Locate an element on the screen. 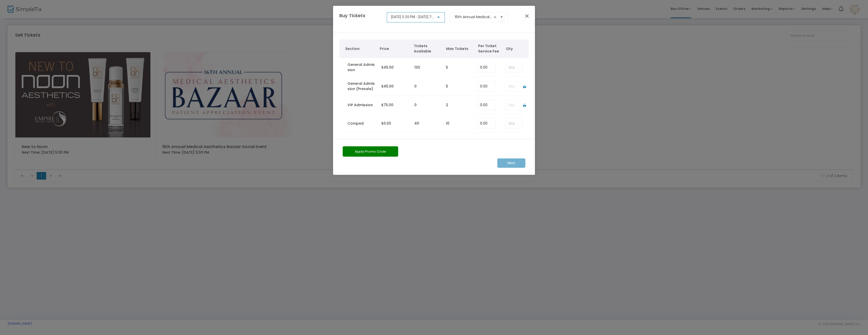 Image resolution: width=868 pixels, height=335 pixels. label: 130 is located at coordinates (417, 67).